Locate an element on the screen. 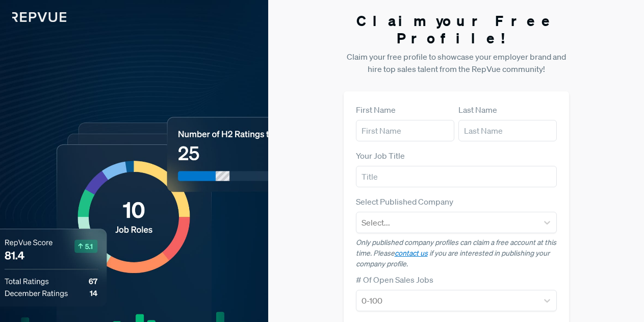  input: First Name is located at coordinates (405, 131).